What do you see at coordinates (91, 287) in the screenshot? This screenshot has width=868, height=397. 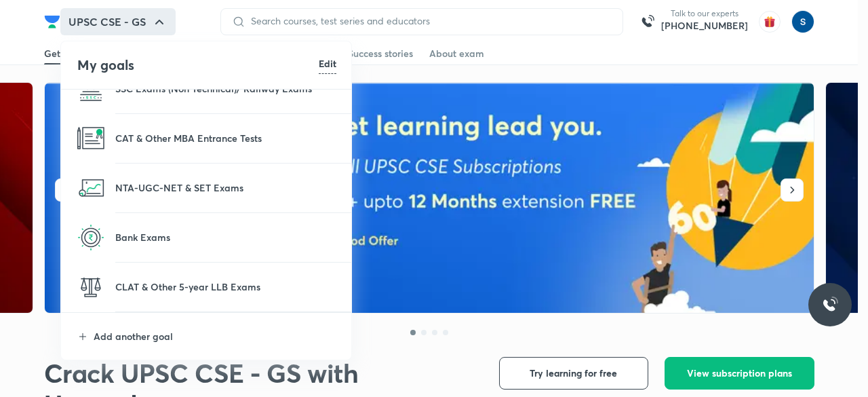 I see `img: CLAT & Other 5-year LLB Exams` at bounding box center [91, 287].